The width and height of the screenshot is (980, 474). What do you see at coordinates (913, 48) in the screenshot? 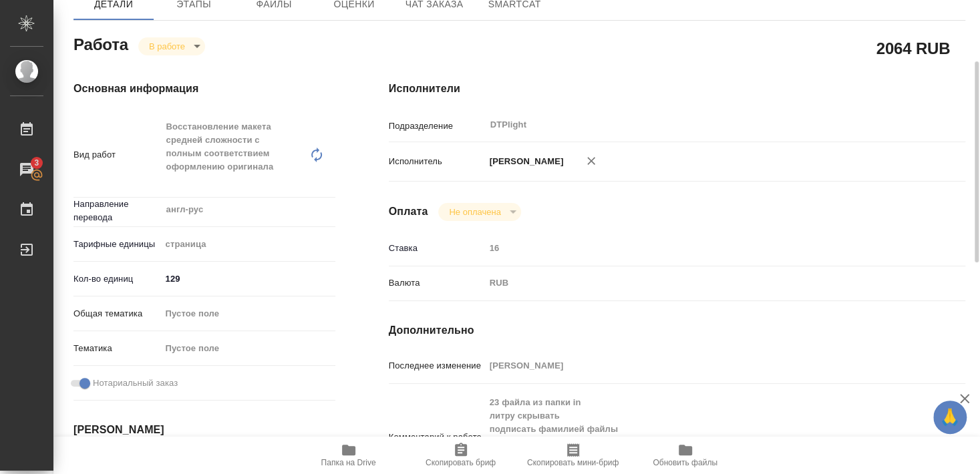
I see `h2: 2064 RUB` at bounding box center [913, 48].